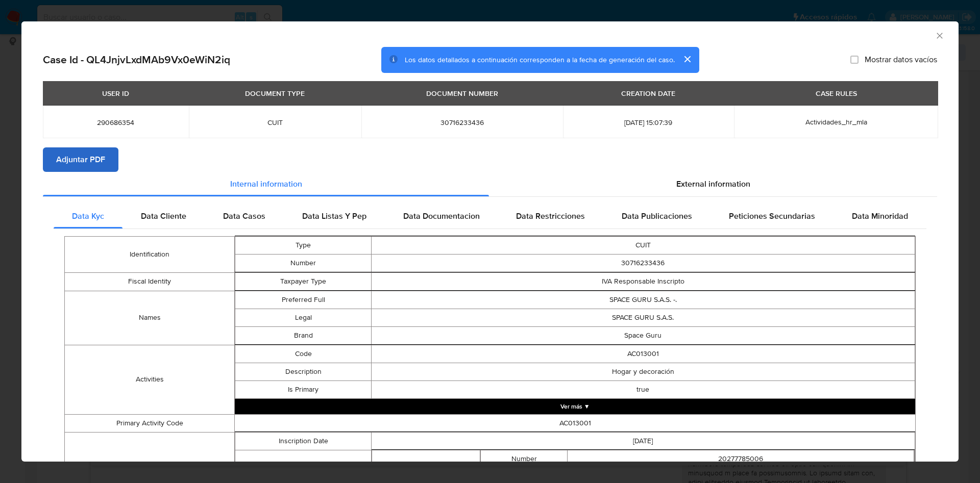 The image size is (980, 483). What do you see at coordinates (334, 216) in the screenshot?
I see `span: Data Listas Y Pep` at bounding box center [334, 216].